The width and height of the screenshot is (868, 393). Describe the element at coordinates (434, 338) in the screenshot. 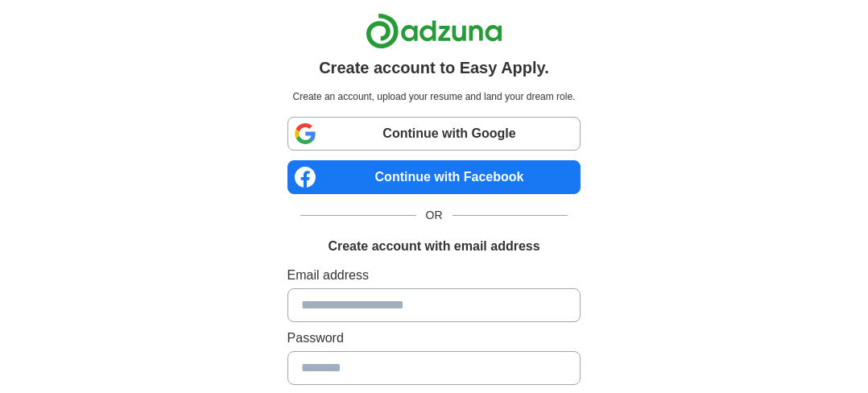

I see `label: Password` at that location.